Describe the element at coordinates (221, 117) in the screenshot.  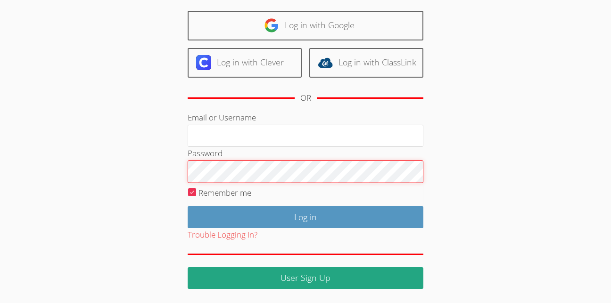
I see `label: Email or Username` at that location.